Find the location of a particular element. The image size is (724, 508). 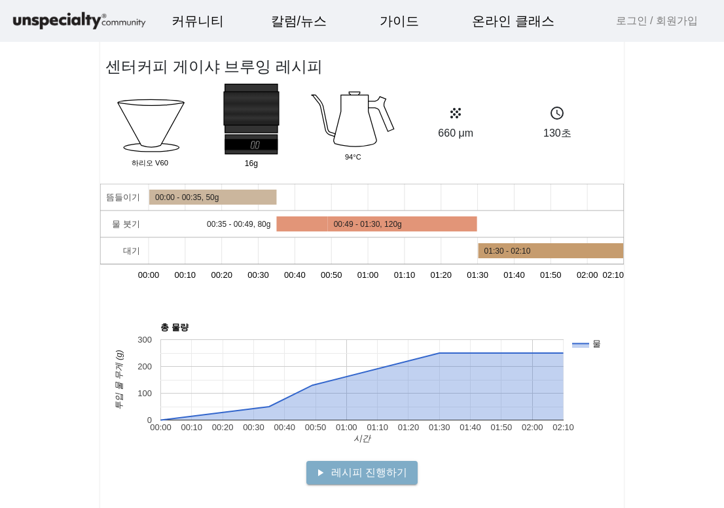

a: 가이드 is located at coordinates (399, 21).